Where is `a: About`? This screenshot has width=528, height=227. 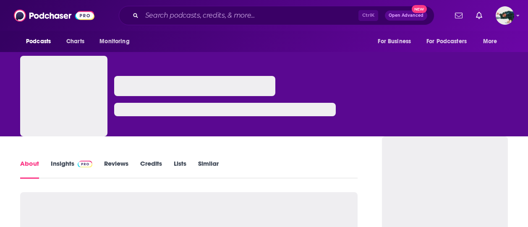
a: About is located at coordinates (29, 169).